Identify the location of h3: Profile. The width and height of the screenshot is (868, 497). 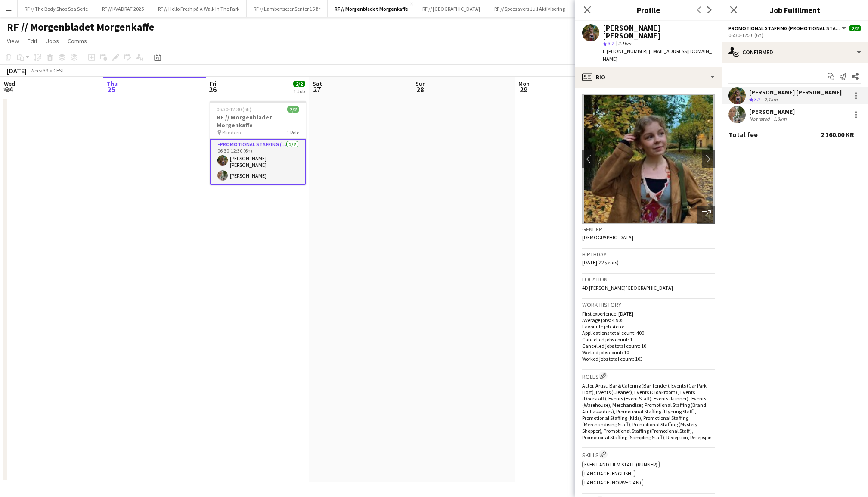
(648, 10).